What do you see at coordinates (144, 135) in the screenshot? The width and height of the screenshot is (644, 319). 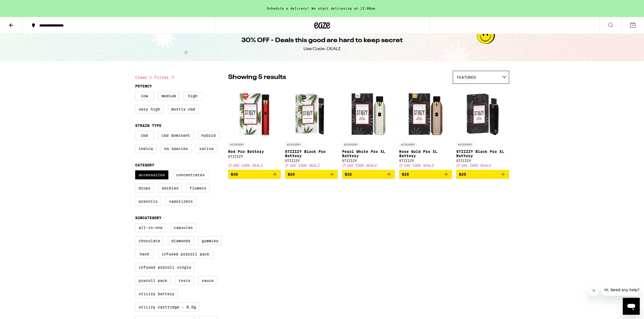 I see `label: CBD` at bounding box center [144, 135].